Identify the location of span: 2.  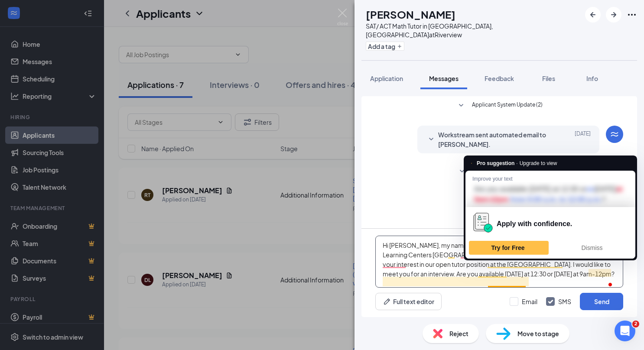
(636, 324).